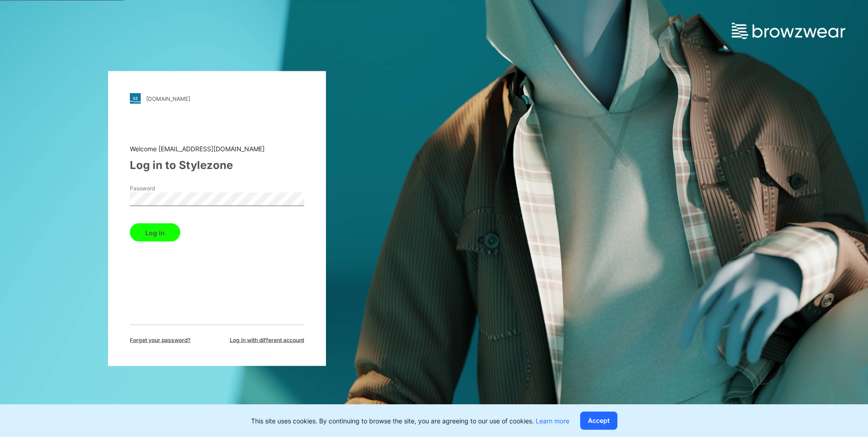 The height and width of the screenshot is (437, 868). What do you see at coordinates (789, 31) in the screenshot?
I see `img: browzwear-logo.e42bd6dac1945053ebaf764b6aa21510.svg` at bounding box center [789, 31].